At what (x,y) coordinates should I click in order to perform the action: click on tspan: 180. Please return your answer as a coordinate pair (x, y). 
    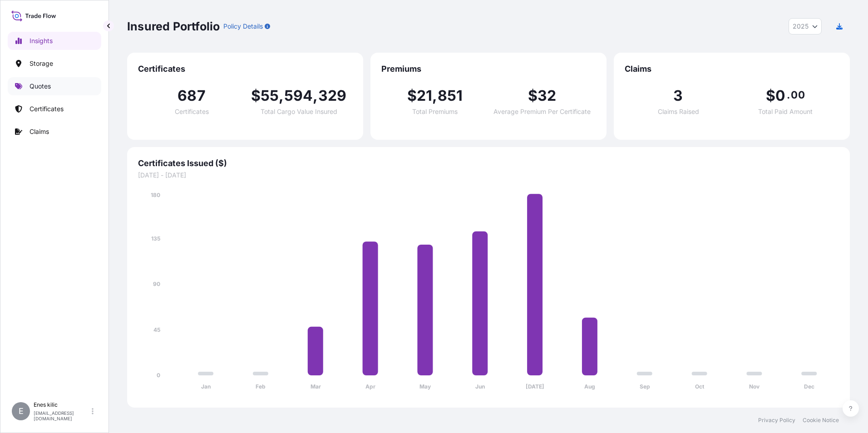
    Looking at the image, I should click on (155, 194).